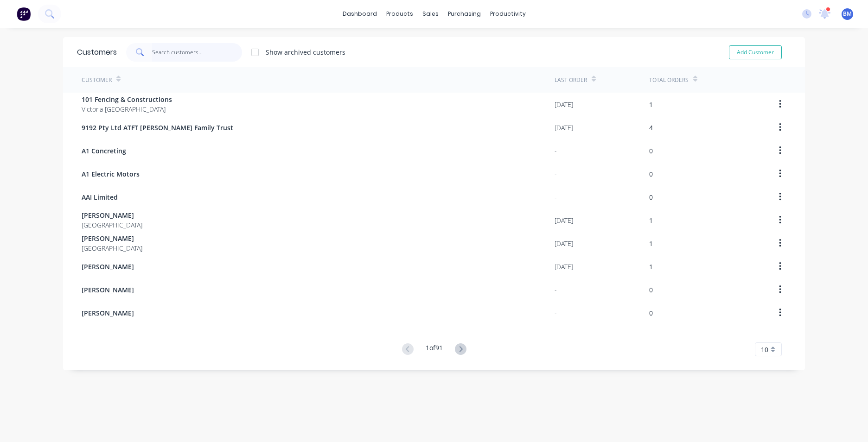  Describe the element at coordinates (360, 14) in the screenshot. I see `a: dashboard` at that location.